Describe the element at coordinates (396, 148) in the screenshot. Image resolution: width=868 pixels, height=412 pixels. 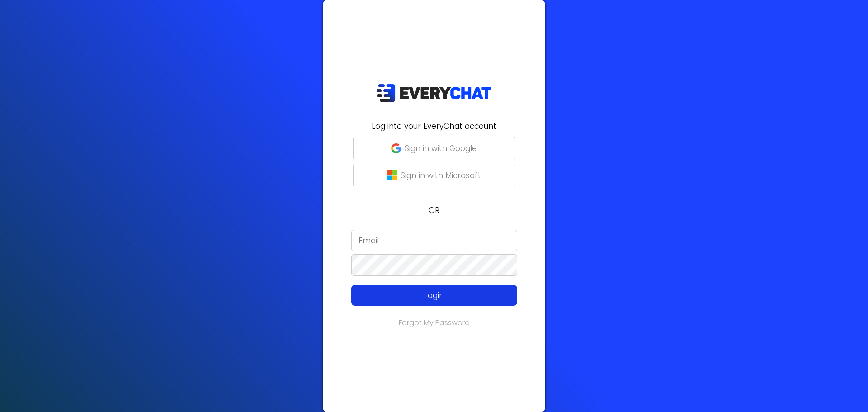
I see `img: google-g.png` at that location.